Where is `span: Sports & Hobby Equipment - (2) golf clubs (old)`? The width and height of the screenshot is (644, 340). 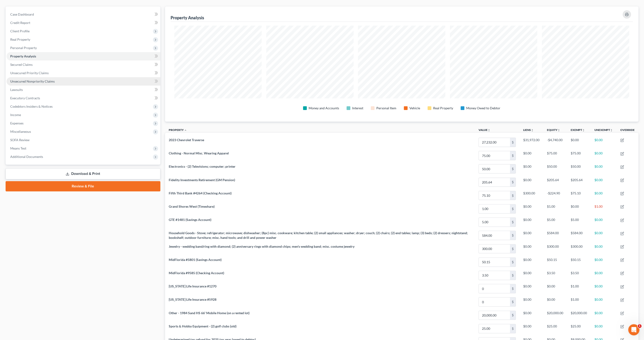 span: Sports & Hobby Equipment - (2) golf clubs (old) is located at coordinates (203, 326).